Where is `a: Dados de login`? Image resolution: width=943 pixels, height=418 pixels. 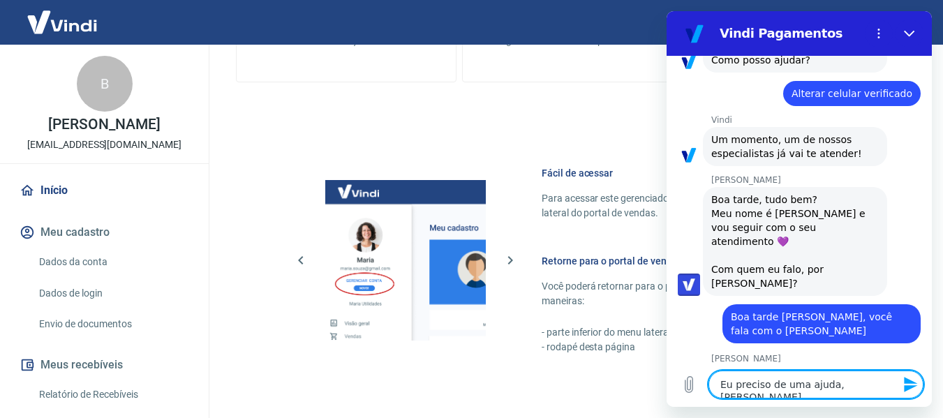 a: Dados de login is located at coordinates (112, 293).